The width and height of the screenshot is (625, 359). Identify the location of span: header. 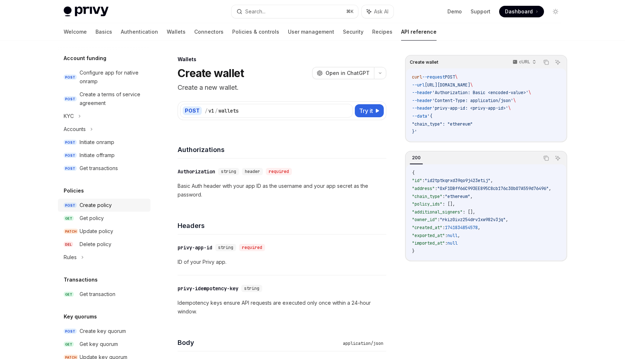
(252, 171).